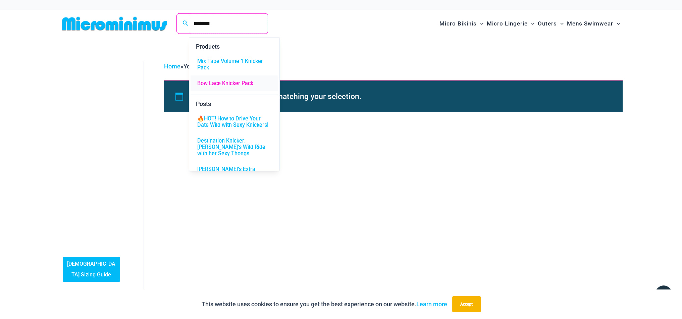 Image resolution: width=682 pixels, height=319 pixels. Describe the element at coordinates (550, 23) in the screenshot. I see `a: OutersMenu ToggleMenu Toggle` at that location.